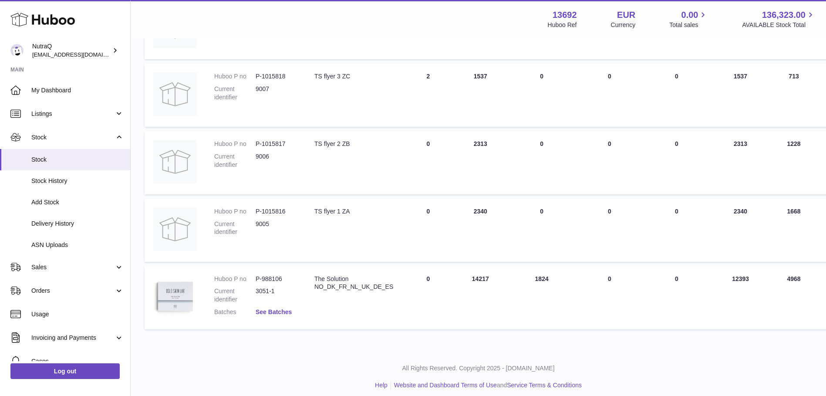 Image resolution: width=826 pixels, height=396 pixels. I want to click on span: My Dashboard, so click(78, 90).